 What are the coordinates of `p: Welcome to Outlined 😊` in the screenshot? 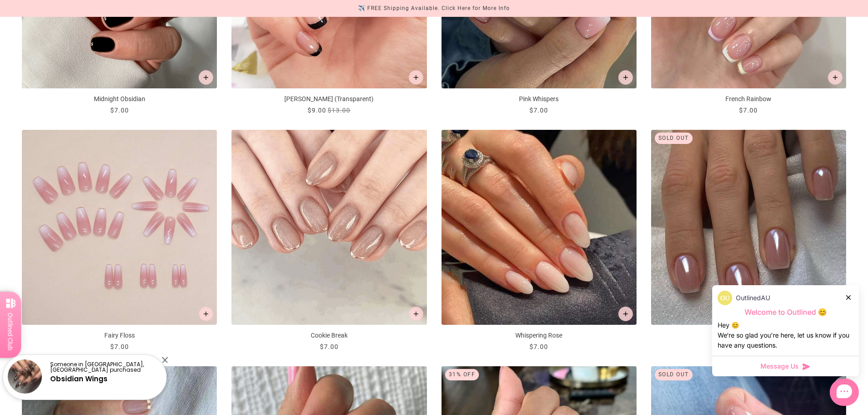 It's located at (785, 312).